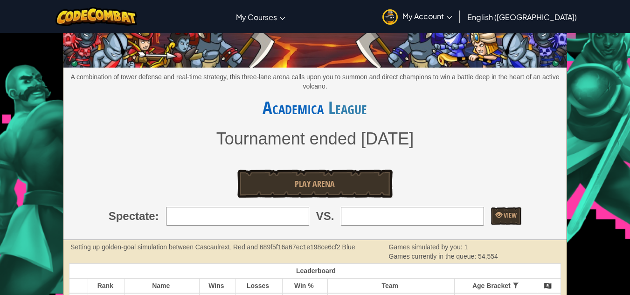  I want to click on a: CodeCombat logo, so click(96, 16).